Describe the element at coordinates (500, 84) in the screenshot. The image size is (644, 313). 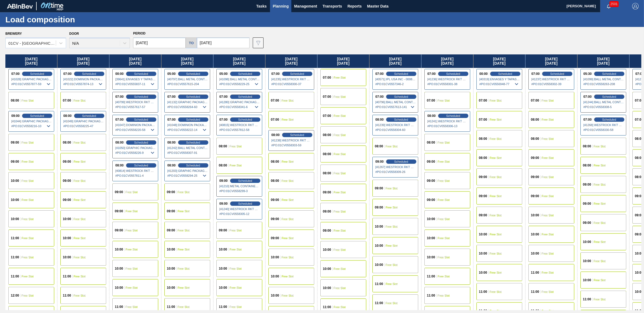
I see `span: # PO : 01CV0556948-77` at that location.